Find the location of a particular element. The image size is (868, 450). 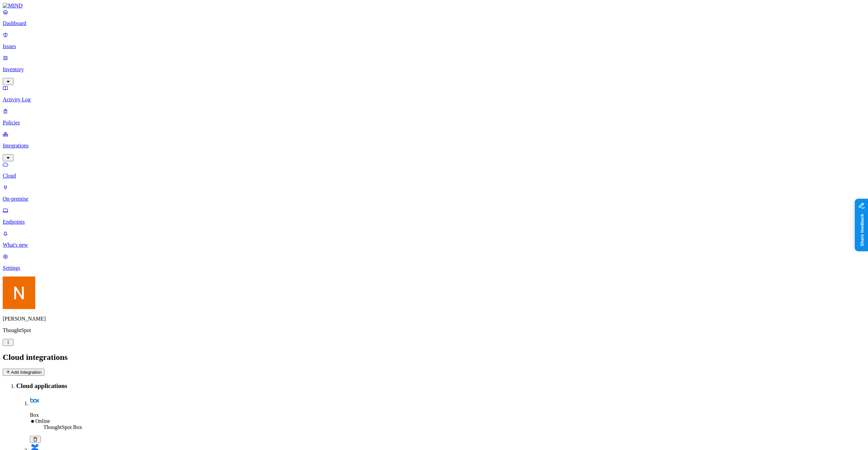

span: Online is located at coordinates (43, 421).